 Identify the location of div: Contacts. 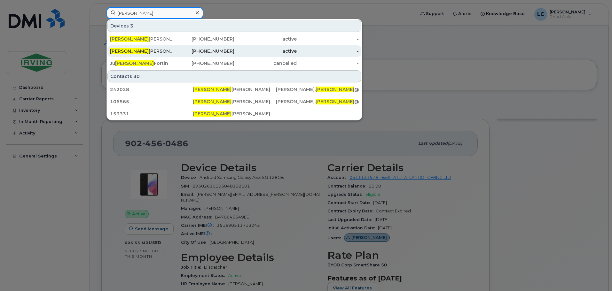
(234, 76).